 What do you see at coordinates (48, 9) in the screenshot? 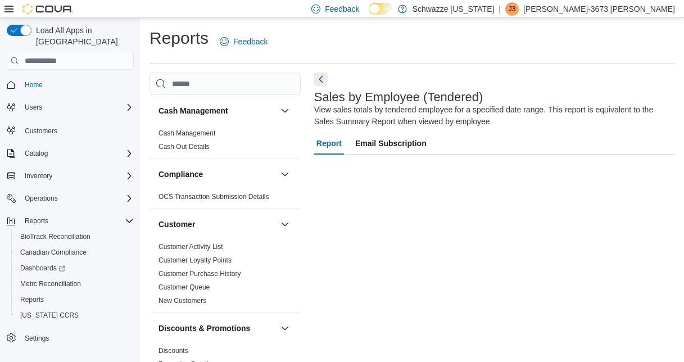
I see `img: Cova` at bounding box center [48, 9].